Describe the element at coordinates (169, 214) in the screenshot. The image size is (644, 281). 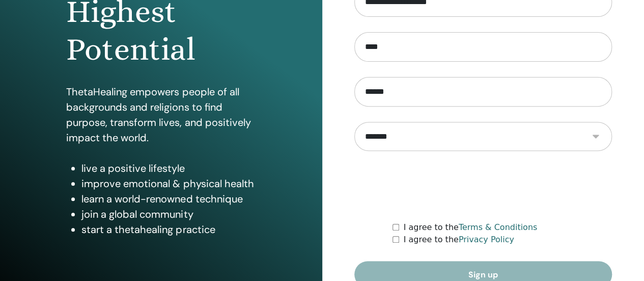
I see `li: join a global community` at that location.